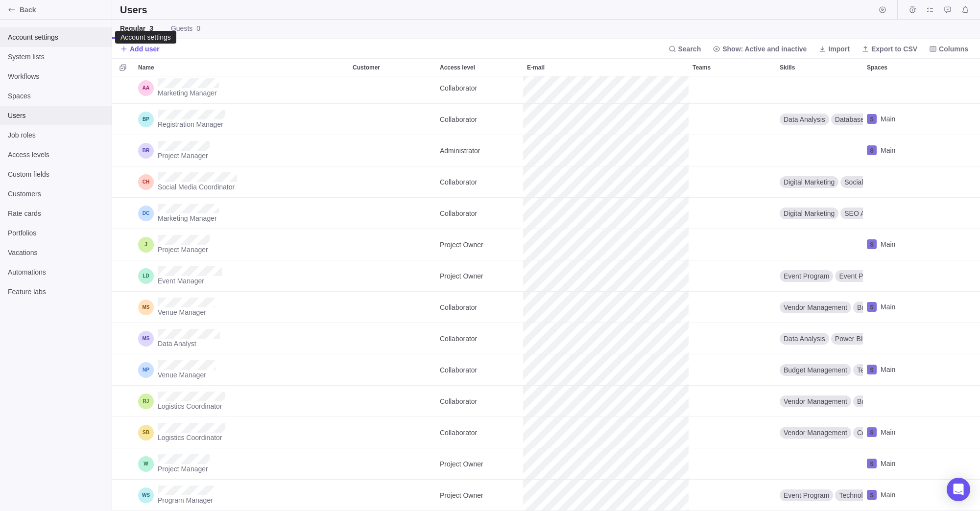  Describe the element at coordinates (137, 28) in the screenshot. I see `span: Regular` at that location.